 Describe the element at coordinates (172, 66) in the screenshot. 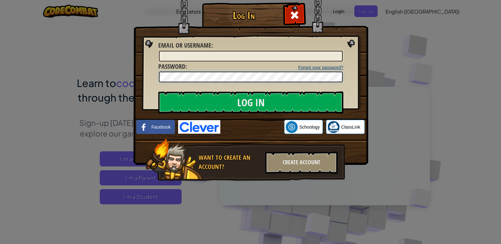

I see `span: Password` at that location.